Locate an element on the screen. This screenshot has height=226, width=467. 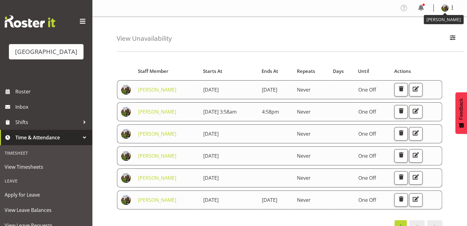
span: Starts At is located at coordinates (212, 71).